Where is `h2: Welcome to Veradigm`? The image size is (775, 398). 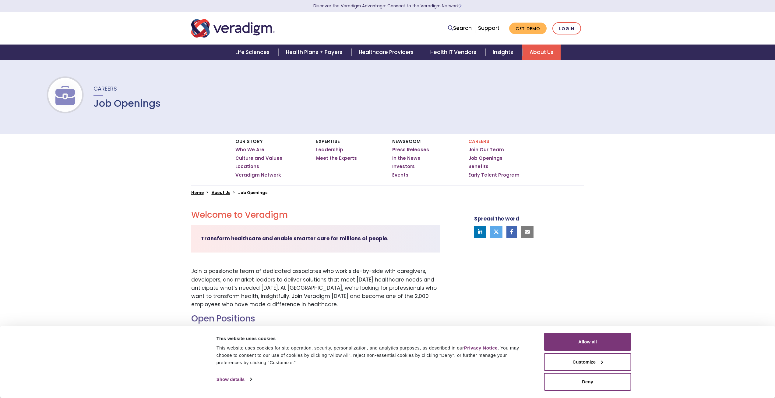 h2: Welcome to Veradigm is located at coordinates (316, 215).